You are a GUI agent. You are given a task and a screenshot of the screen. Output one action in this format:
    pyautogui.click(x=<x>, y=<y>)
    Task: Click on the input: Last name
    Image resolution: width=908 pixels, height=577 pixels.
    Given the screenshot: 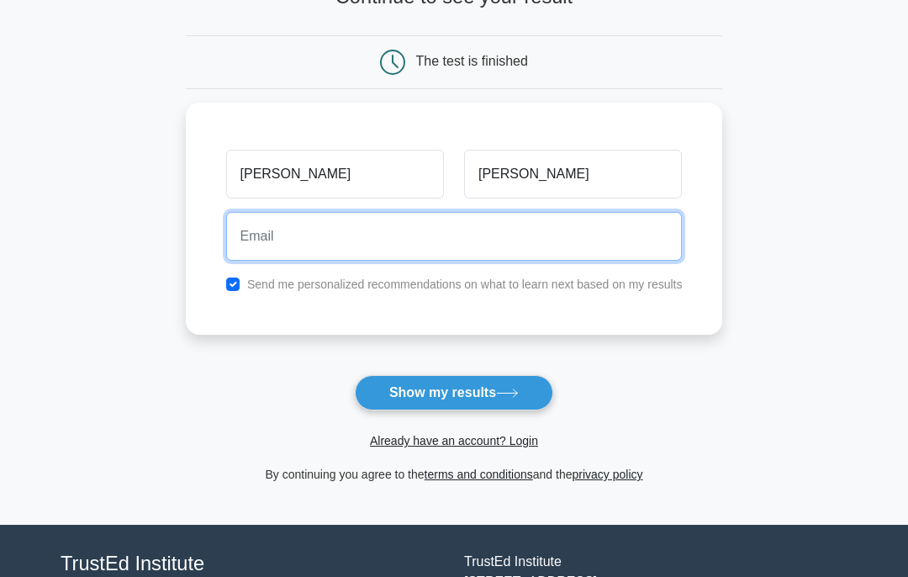 What is the action you would take?
    pyautogui.click(x=573, y=174)
    